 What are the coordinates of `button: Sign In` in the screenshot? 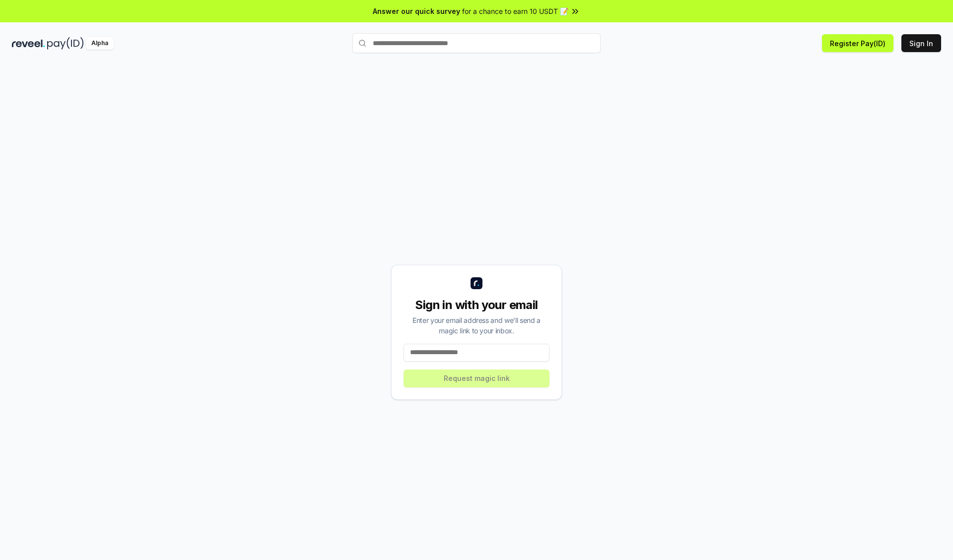 It's located at (921, 43).